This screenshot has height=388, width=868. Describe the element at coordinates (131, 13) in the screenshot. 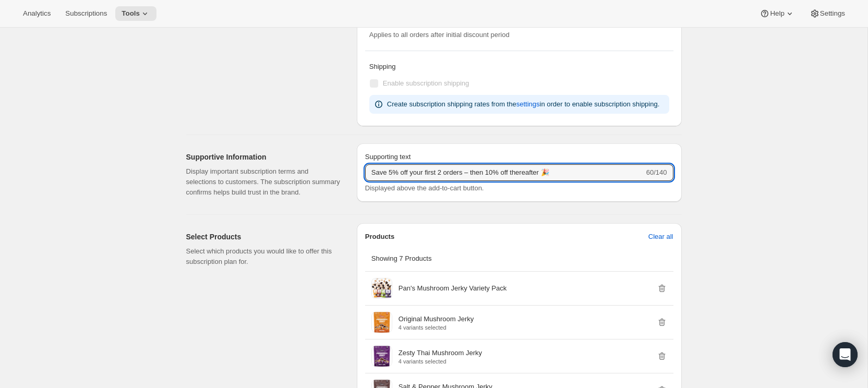

I see `span: Tools` at that location.